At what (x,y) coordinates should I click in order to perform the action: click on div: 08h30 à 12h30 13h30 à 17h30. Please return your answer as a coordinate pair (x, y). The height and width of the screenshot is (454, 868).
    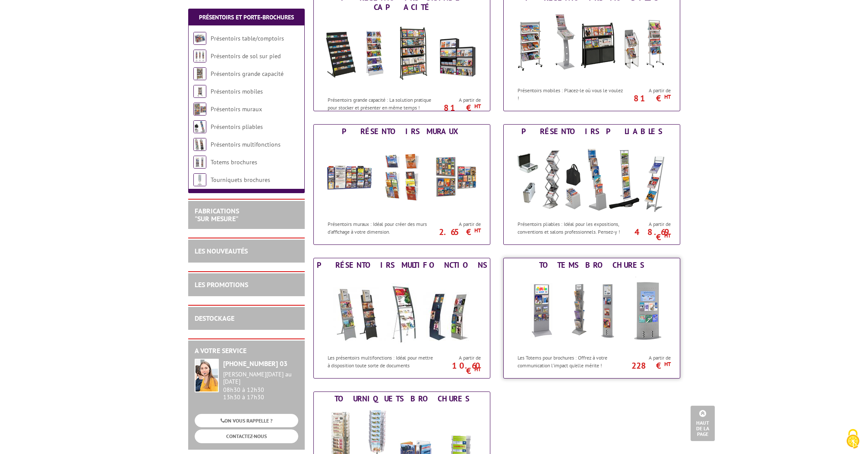
    Looking at the image, I should click on (261, 386).